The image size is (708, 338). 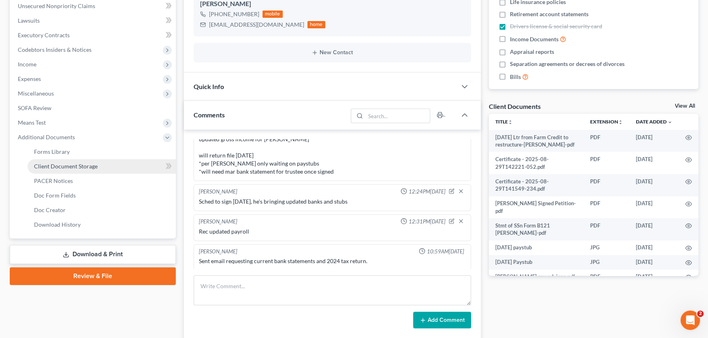 I want to click on span: Bills, so click(x=515, y=77).